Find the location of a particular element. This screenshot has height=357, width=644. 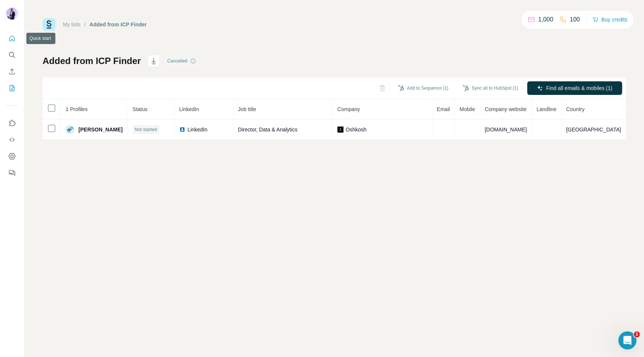

button: Add to Sequence (1) is located at coordinates (423, 88).